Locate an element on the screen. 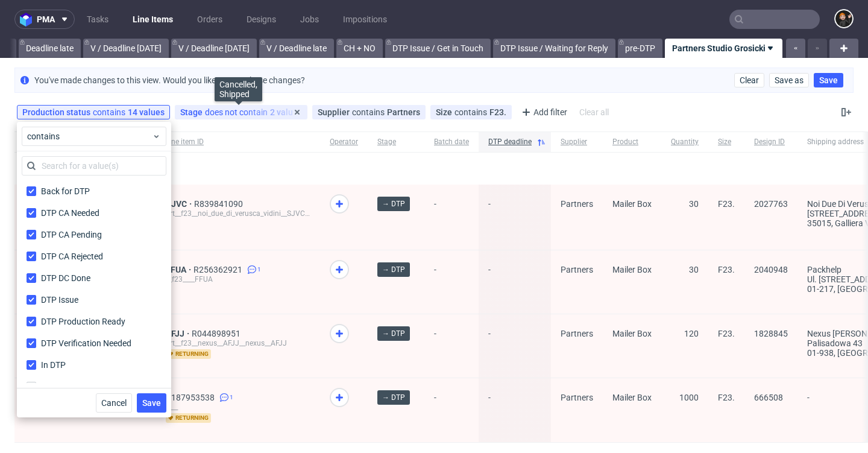 This screenshot has width=868, height=453. div: prt__f23__nexus__AFJJ__nexus__AFJJ is located at coordinates (238, 343).